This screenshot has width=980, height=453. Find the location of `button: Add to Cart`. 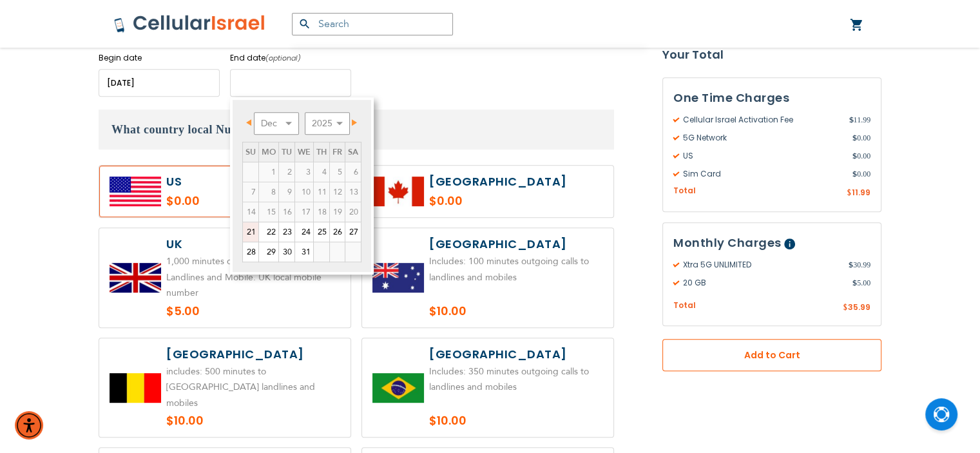

button: Add to Cart is located at coordinates (772, 355).